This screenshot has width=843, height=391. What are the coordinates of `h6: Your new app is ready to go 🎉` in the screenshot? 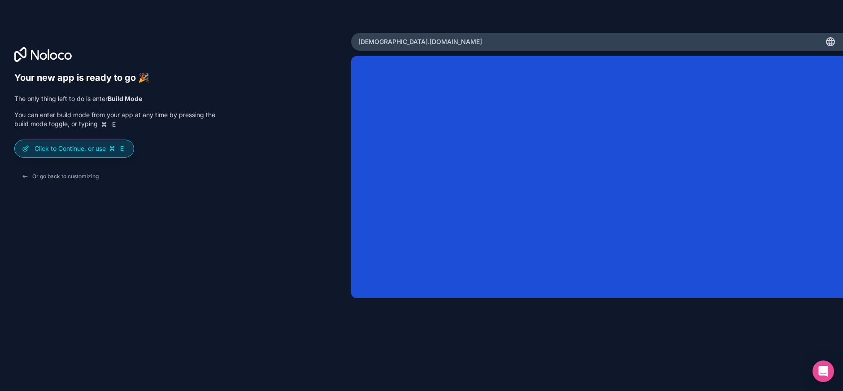 It's located at (115, 78).